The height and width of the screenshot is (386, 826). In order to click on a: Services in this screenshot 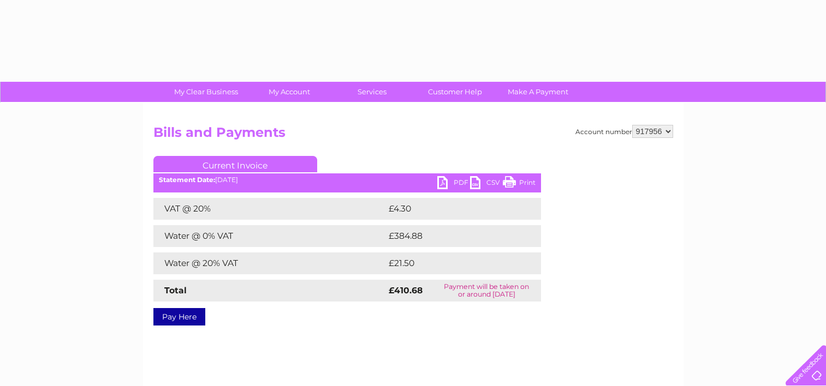, I will do `click(372, 92)`.